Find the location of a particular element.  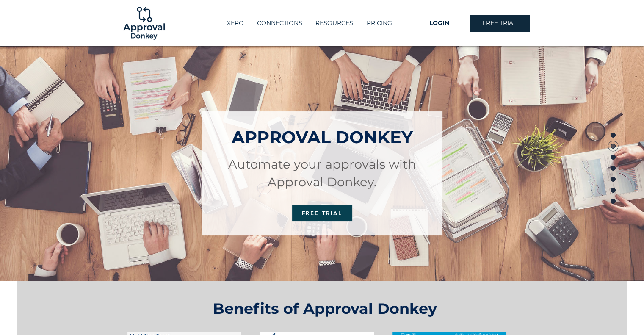

span: LOGIN is located at coordinates (439, 23).